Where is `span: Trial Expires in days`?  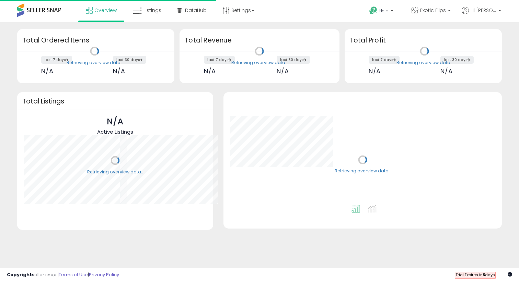
span: Trial Expires in days is located at coordinates (475, 275).